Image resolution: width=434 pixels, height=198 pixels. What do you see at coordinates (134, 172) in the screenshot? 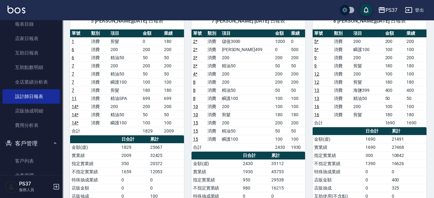
I see `td: 1659` at bounding box center [134, 172].